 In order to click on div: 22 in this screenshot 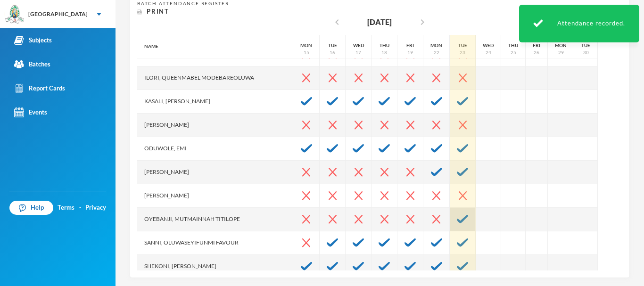, I will do `click(436, 52)`.